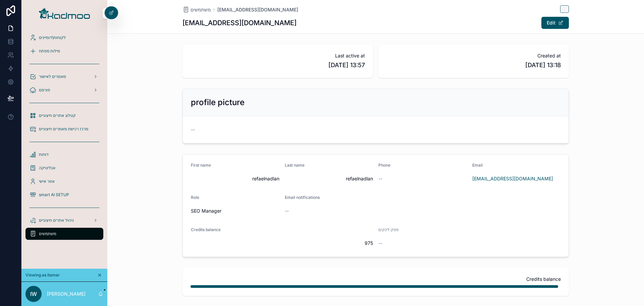  Describe the element at coordinates (53, 37) in the screenshot. I see `span: לקוחות\דומיינים` at that location.